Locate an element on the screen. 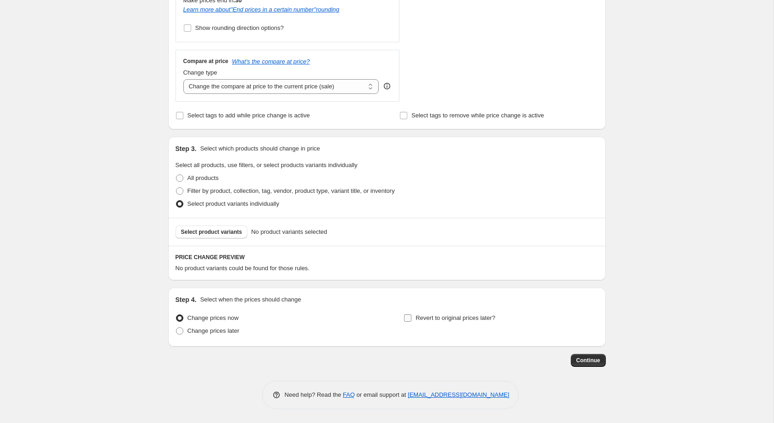 This screenshot has height=423, width=774. button: Select product variants is located at coordinates (211, 232).